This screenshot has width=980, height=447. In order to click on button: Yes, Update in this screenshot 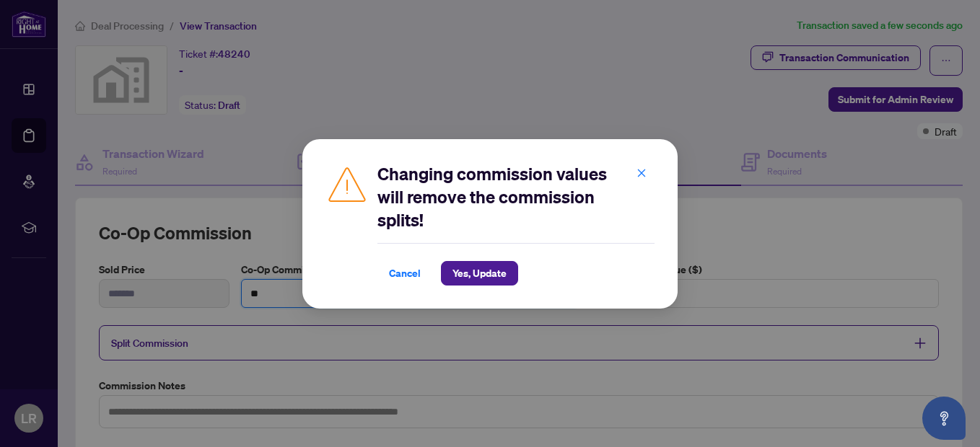, I will do `click(479, 274)`.